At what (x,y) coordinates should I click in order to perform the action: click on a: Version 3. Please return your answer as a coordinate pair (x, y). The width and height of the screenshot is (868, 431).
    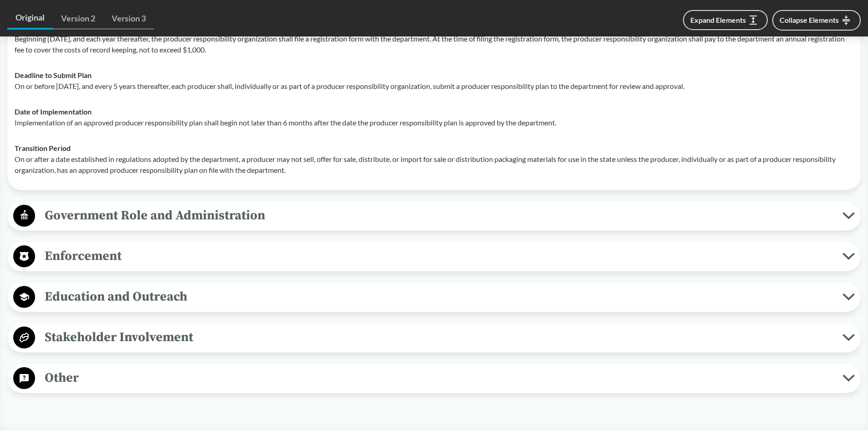
    Looking at the image, I should click on (128, 19).